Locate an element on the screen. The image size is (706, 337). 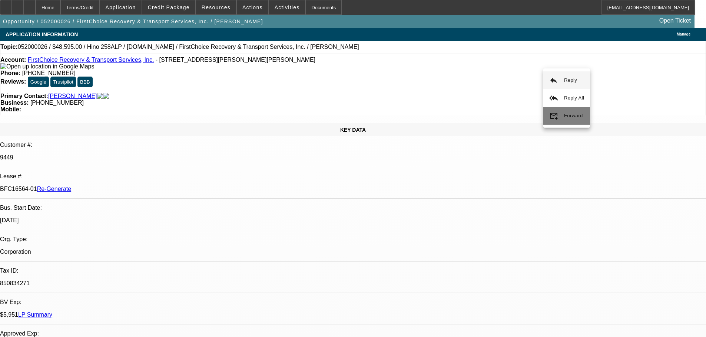
strong: Business: is located at coordinates (14, 103).